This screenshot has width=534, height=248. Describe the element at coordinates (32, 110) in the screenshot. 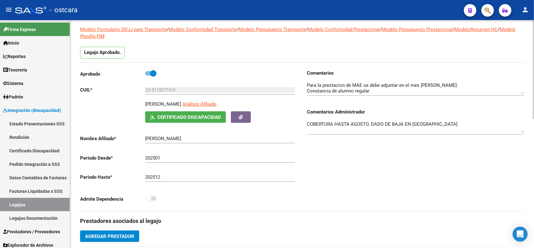

I see `span: Integración (discapacidad)` at that location.